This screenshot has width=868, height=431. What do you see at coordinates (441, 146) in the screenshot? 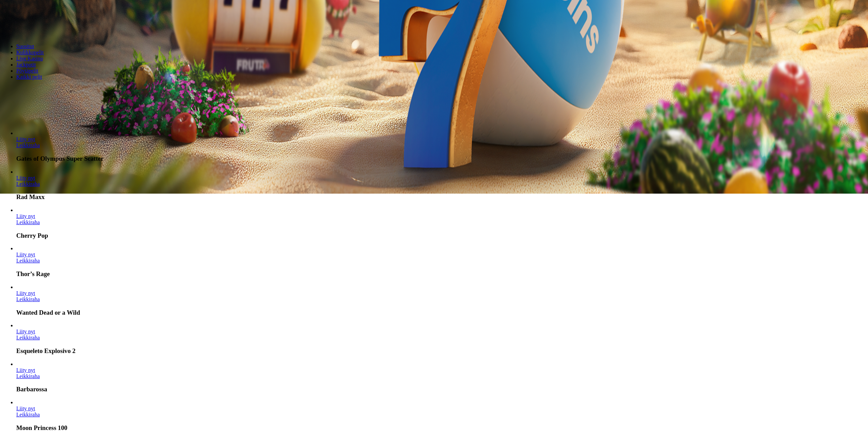
I see `article: Gates of Olympus Super Scatter` at bounding box center [441, 146].